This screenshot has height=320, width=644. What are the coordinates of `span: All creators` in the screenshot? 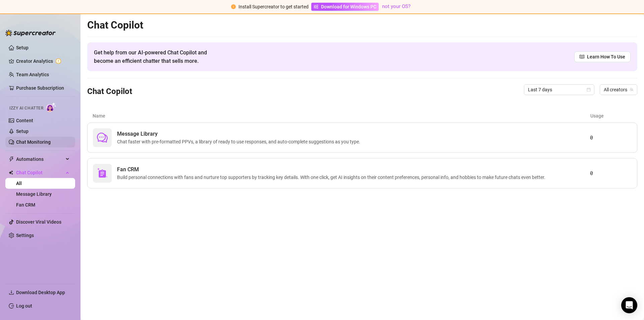 It's located at (619, 90).